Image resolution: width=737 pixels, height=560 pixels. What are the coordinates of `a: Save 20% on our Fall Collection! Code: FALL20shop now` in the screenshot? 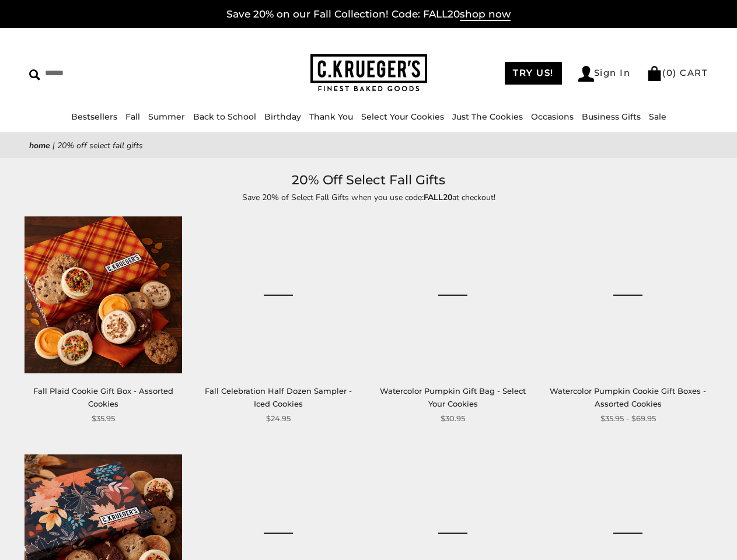 It's located at (368, 15).